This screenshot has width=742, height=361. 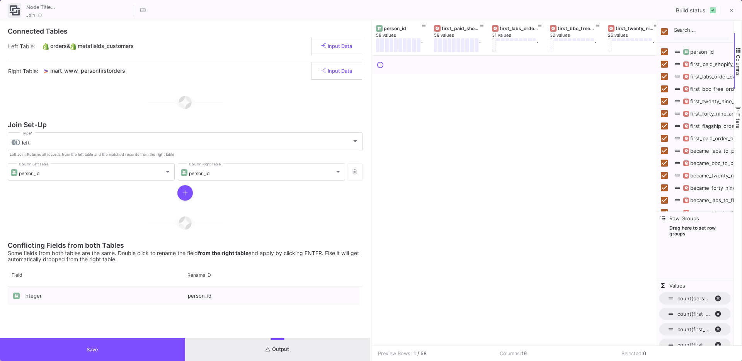 What do you see at coordinates (16, 142) in the screenshot?
I see `img: left-join-icon.svg` at bounding box center [16, 142].